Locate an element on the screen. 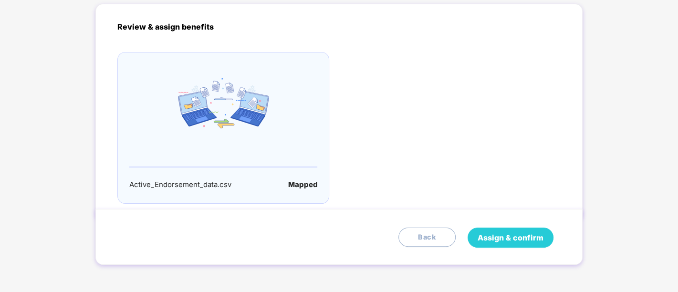  div: Mapped is located at coordinates (302, 185).